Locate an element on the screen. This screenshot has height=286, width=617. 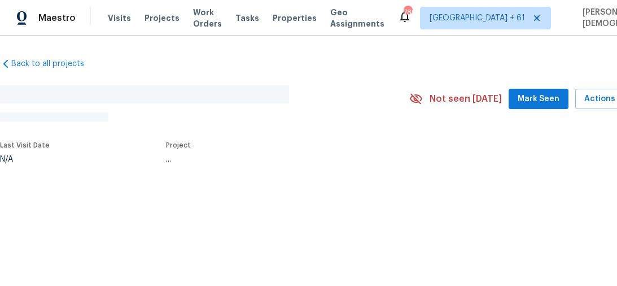
button: Mark Seen is located at coordinates (538, 99).